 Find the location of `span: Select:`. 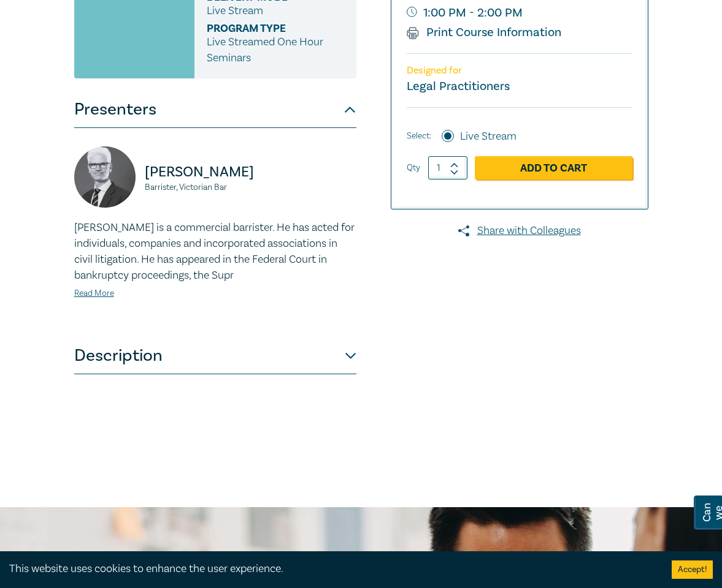

span: Select: is located at coordinates (418, 136).